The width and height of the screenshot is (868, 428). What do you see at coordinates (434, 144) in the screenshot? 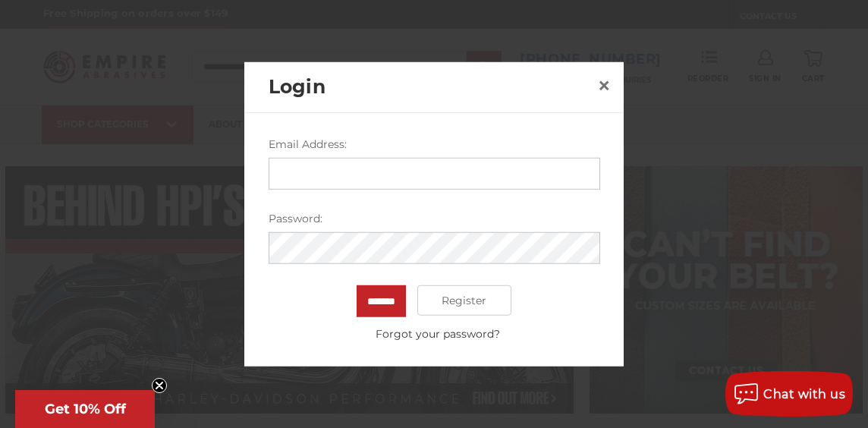
I see `label: Email Address:` at bounding box center [434, 144].